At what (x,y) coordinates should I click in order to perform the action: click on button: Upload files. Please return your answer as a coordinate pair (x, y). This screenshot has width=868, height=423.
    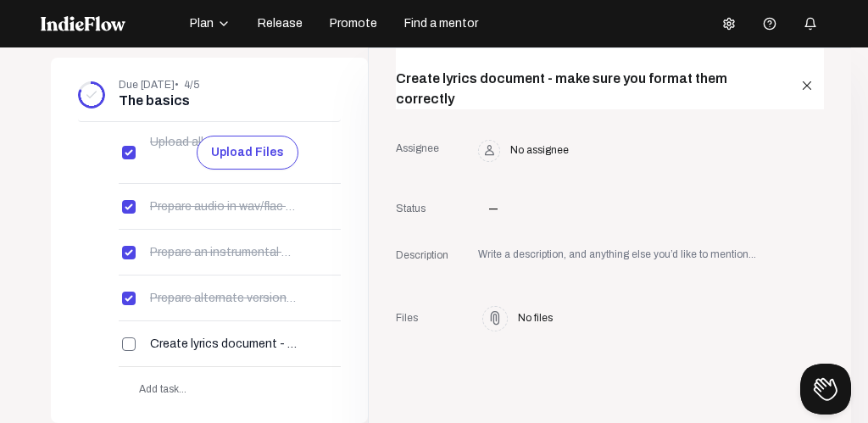
    Looking at the image, I should click on (247, 153).